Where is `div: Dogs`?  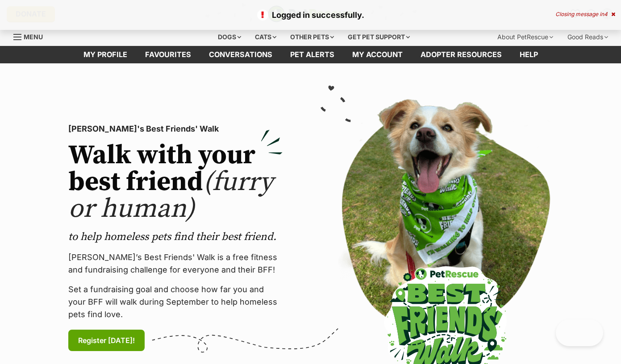 div: Dogs is located at coordinates (229, 37).